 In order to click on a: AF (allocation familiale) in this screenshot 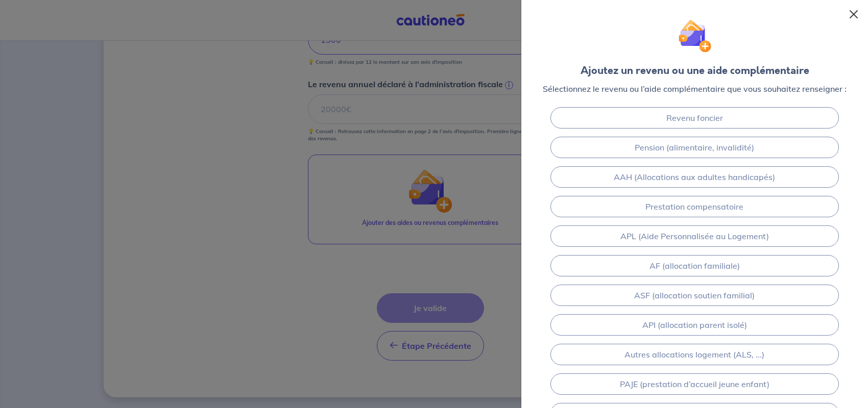, I will do `click(695, 266)`.